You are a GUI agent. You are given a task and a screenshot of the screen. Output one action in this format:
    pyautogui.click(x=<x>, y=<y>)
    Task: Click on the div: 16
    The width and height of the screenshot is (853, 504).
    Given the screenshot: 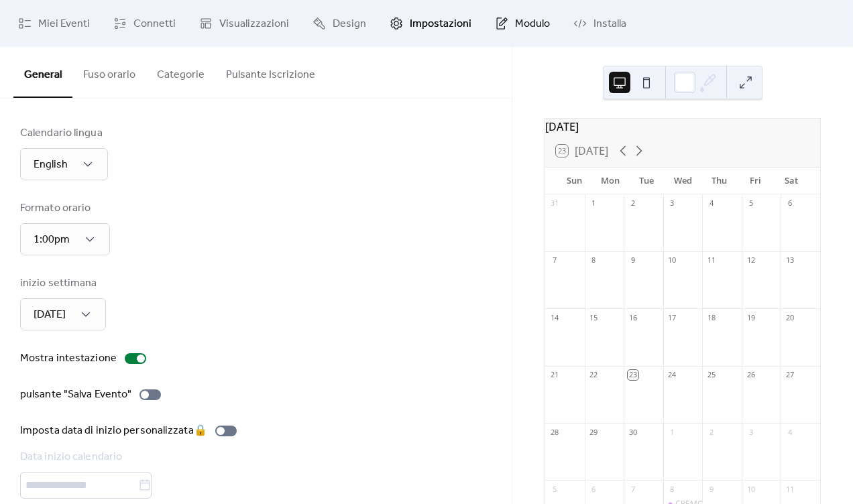 What is the action you would take?
    pyautogui.click(x=633, y=317)
    